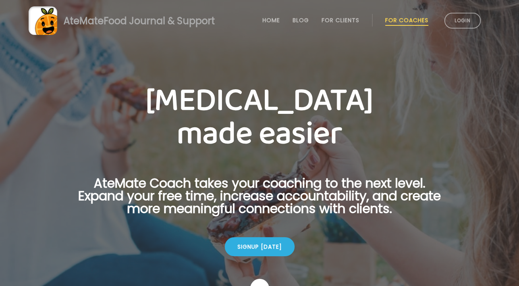 Image resolution: width=519 pixels, height=286 pixels. I want to click on span: Food Journal & Support, so click(159, 21).